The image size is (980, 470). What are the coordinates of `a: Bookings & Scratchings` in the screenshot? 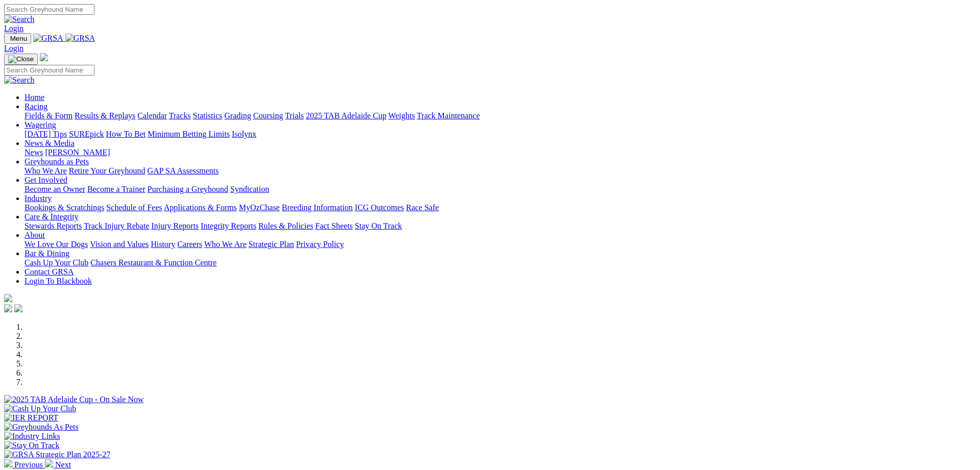 It's located at (65, 208).